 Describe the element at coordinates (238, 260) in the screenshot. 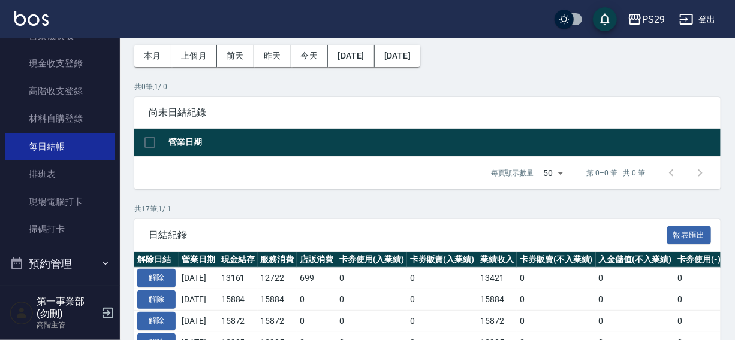

I see `th: 現金結存` at that location.